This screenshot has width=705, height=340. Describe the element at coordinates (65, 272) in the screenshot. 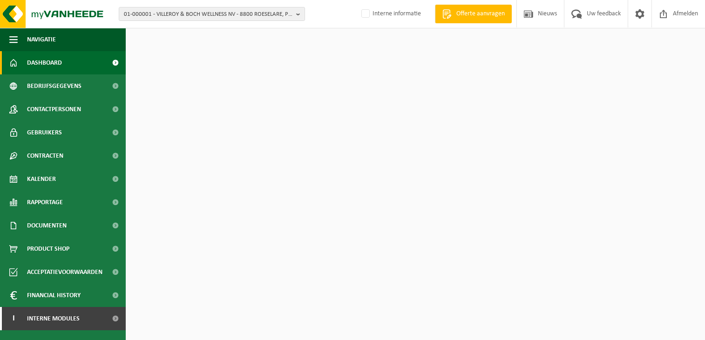

I see `span: Acceptatievoorwaarden` at that location.